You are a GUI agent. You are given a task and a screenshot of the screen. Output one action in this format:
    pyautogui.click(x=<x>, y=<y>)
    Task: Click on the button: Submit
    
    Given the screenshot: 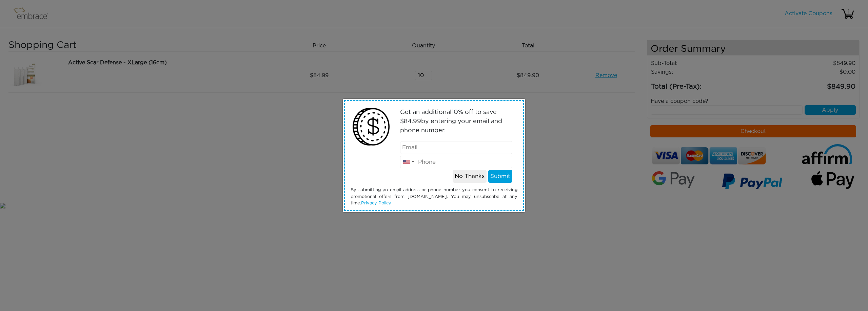 What is the action you would take?
    pyautogui.click(x=500, y=177)
    